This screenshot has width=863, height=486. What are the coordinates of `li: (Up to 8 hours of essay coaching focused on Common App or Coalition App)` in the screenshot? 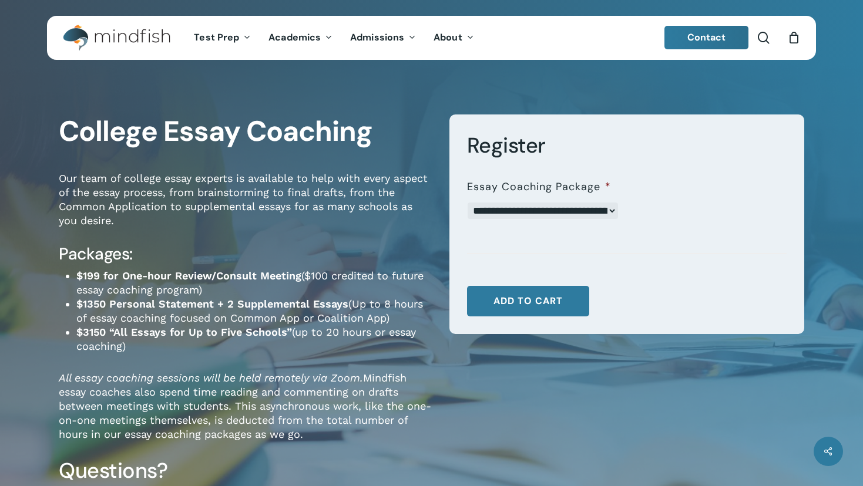 It's located at (254, 311).